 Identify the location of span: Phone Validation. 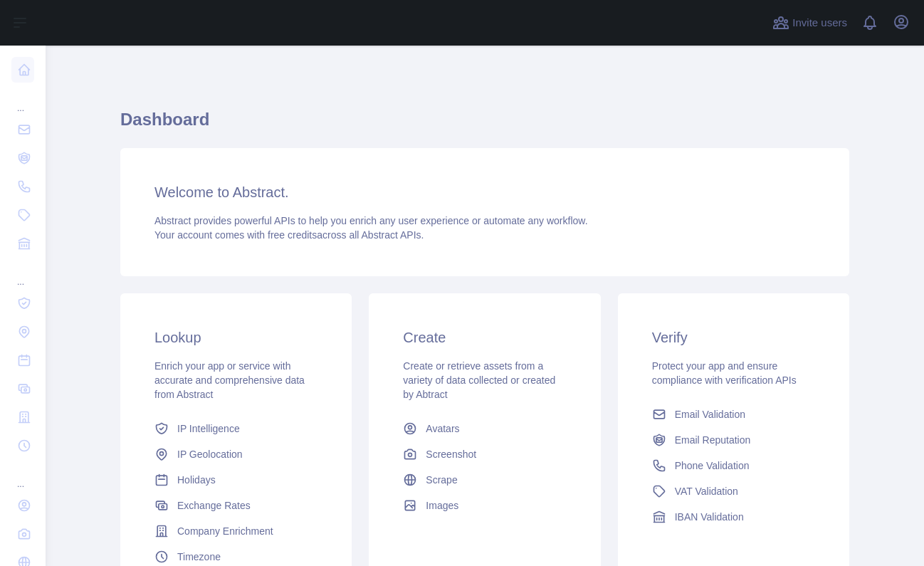
(712, 465).